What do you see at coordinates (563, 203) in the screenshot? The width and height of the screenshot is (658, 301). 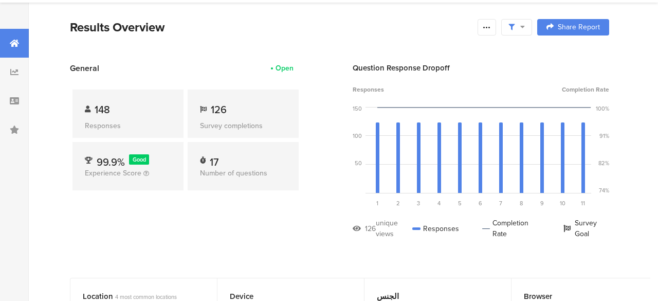 I see `span: 10` at bounding box center [563, 203].